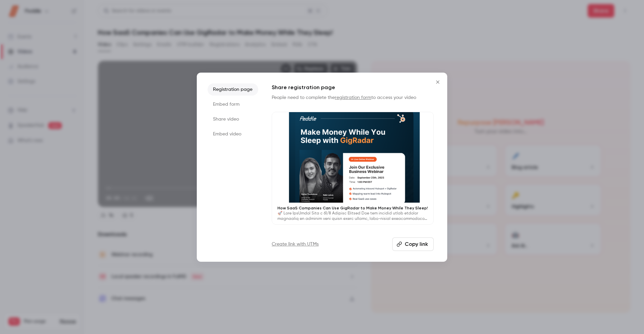 Image resolution: width=644 pixels, height=334 pixels. What do you see at coordinates (353, 98) in the screenshot?
I see `a: registration form` at bounding box center [353, 98].